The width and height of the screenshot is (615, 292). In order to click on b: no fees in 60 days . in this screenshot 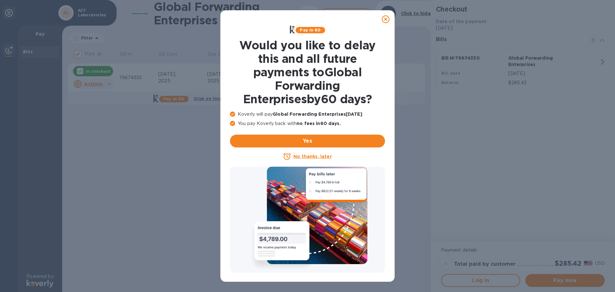, I will do `click(318, 123)`.